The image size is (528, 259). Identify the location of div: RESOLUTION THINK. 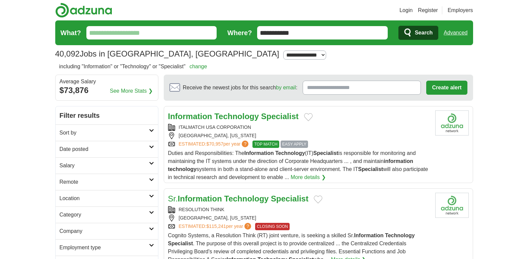
(299, 210).